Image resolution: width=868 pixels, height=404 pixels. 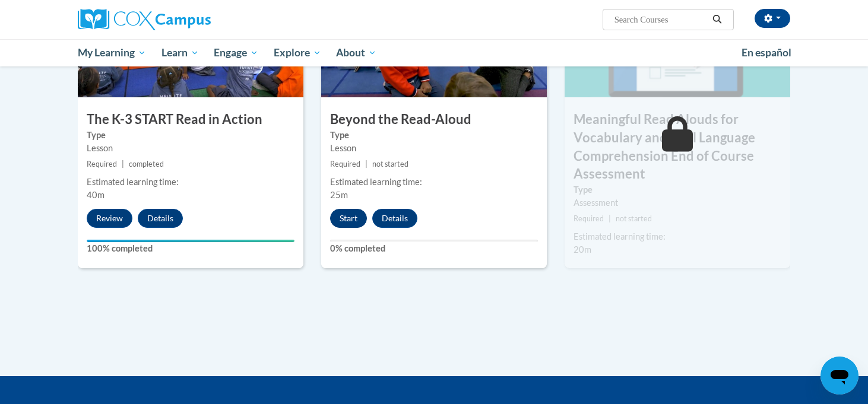 What do you see at coordinates (146, 164) in the screenshot?
I see `span: completed` at bounding box center [146, 164].